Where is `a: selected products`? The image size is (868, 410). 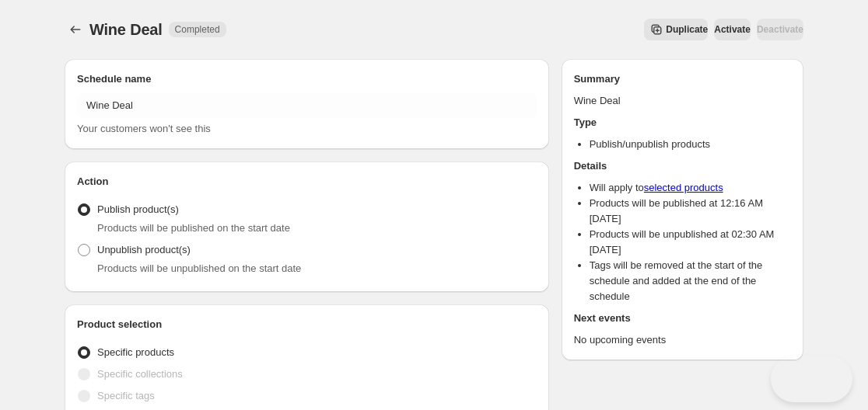 a: selected products is located at coordinates (684, 188).